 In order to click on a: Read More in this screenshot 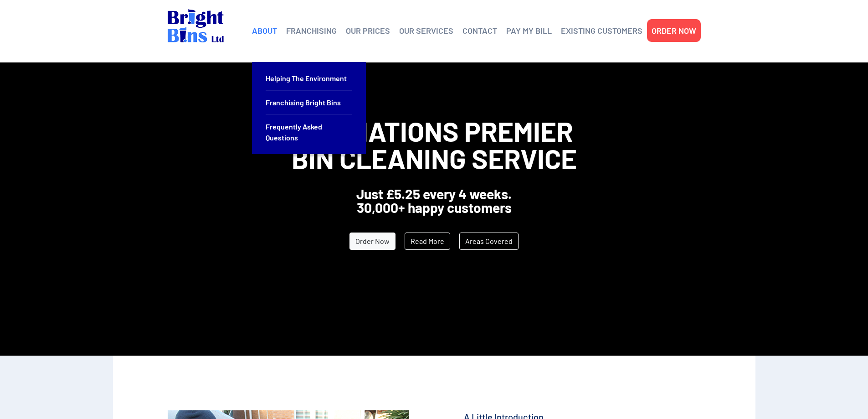, I will do `click(427, 241)`.